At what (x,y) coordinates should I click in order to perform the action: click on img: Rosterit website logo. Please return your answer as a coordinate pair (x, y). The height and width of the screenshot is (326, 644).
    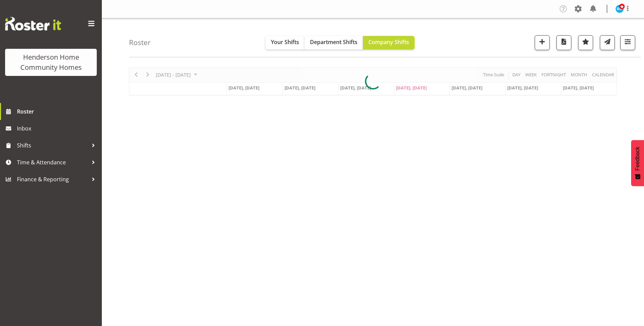
    Looking at the image, I should click on (33, 24).